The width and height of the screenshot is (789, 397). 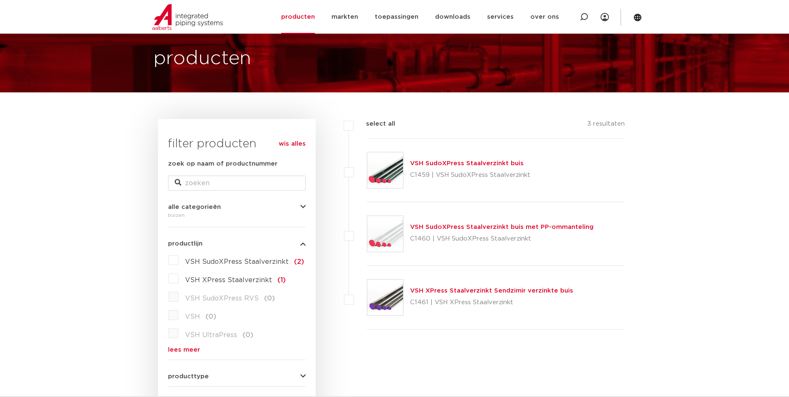 What do you see at coordinates (501, 227) in the screenshot?
I see `a: VSH SudoXPress Staalverzinkt buis met PP-ommanteling` at bounding box center [501, 227].